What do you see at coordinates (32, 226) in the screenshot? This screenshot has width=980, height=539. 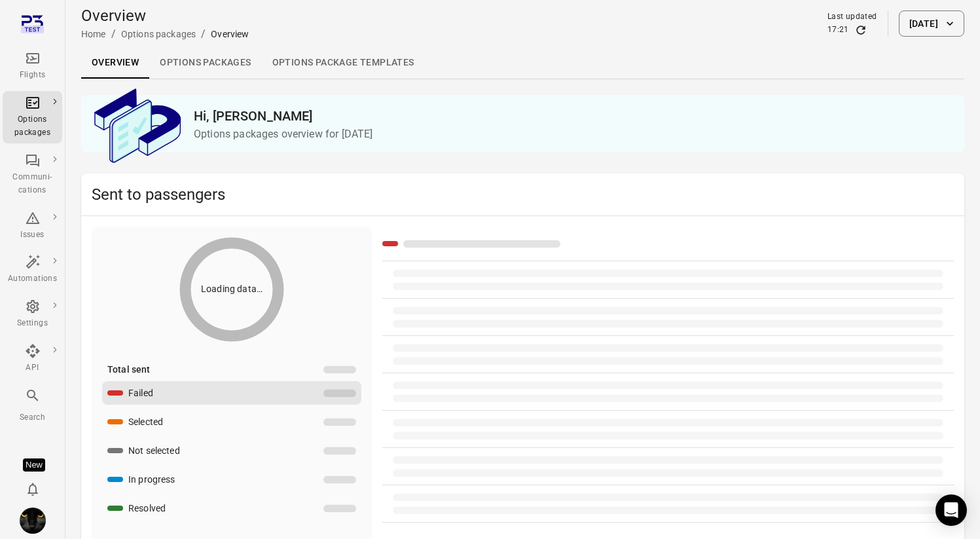 I see `a: Issues` at bounding box center [32, 226].